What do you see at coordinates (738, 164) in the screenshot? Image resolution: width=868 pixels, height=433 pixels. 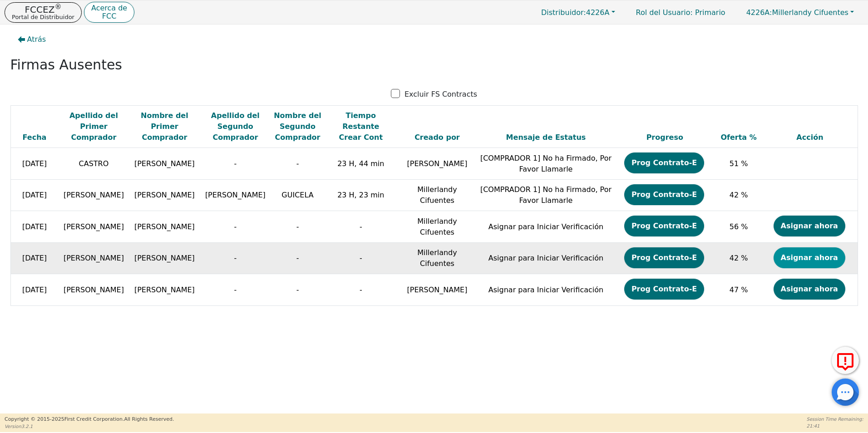 I see `span: 51 %` at bounding box center [738, 164].